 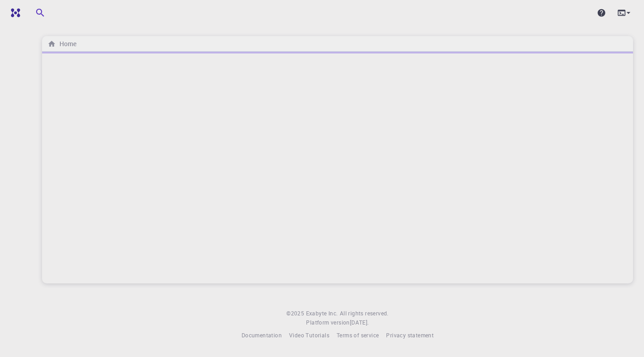 I want to click on a: Terms of service, so click(x=358, y=336).